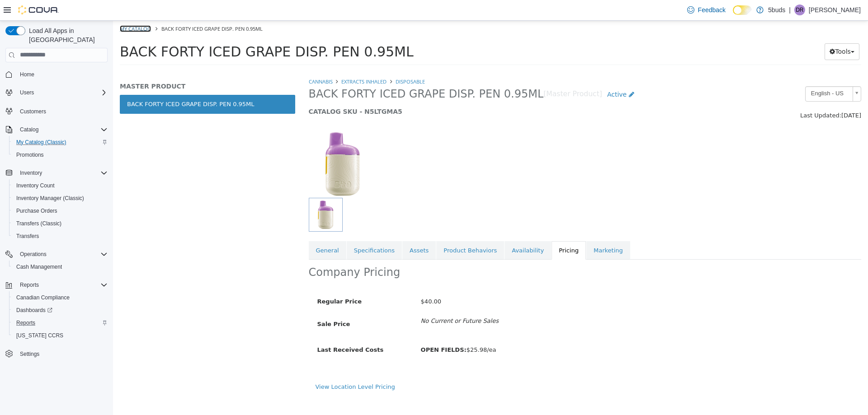 The height and width of the screenshot is (415, 868). I want to click on input: Dark Mode, so click(742, 10).